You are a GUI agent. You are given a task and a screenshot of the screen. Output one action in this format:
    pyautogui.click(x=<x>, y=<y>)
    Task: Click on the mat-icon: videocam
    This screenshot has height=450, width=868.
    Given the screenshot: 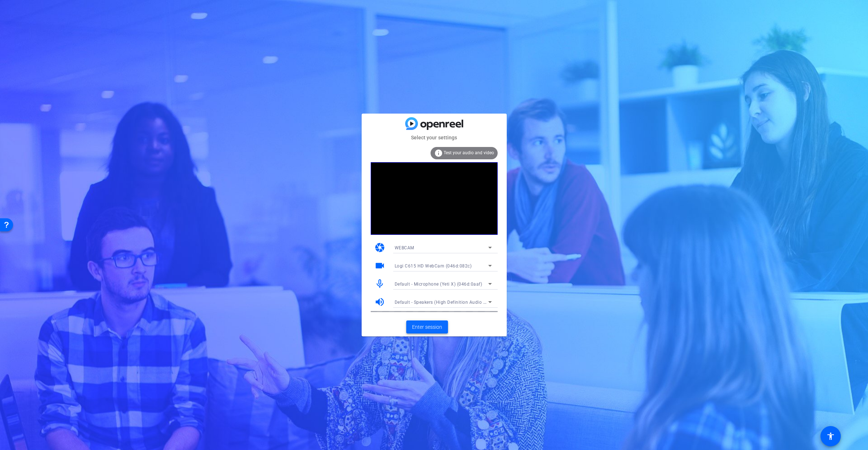 What is the action you would take?
    pyautogui.click(x=380, y=266)
    